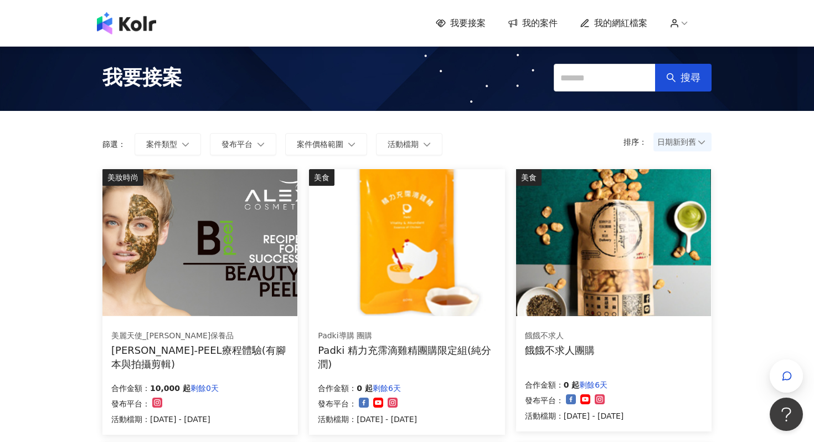  Describe the element at coordinates (114, 144) in the screenshot. I see `p: 篩選：` at that location.